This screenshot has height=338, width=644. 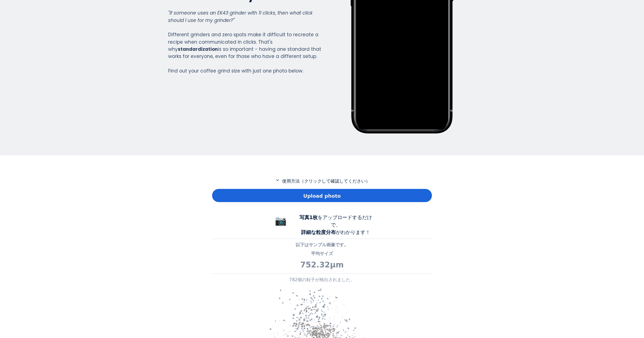 What do you see at coordinates (322, 265) in the screenshot?
I see `p: 752.32μm` at bounding box center [322, 265].